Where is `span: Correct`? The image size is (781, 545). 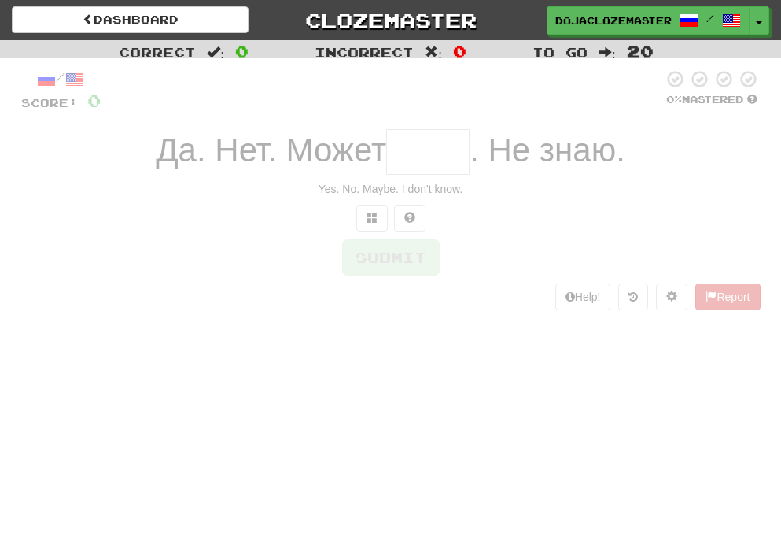 span: Correct is located at coordinates (157, 52).